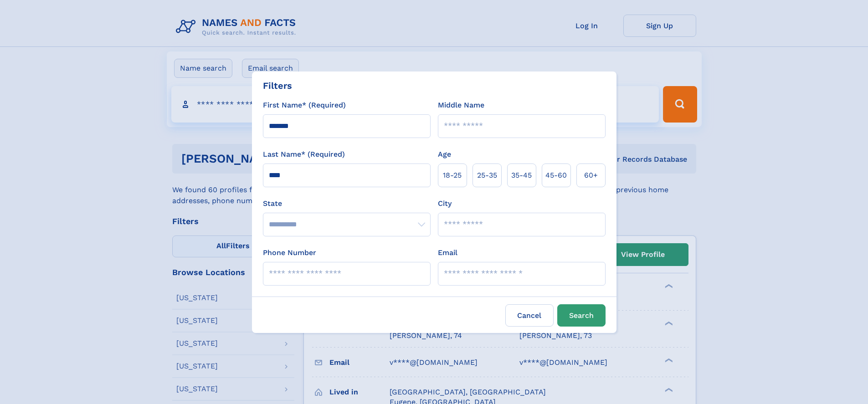 This screenshot has height=404, width=868. Describe the element at coordinates (582, 316) in the screenshot. I see `button: Search` at that location.